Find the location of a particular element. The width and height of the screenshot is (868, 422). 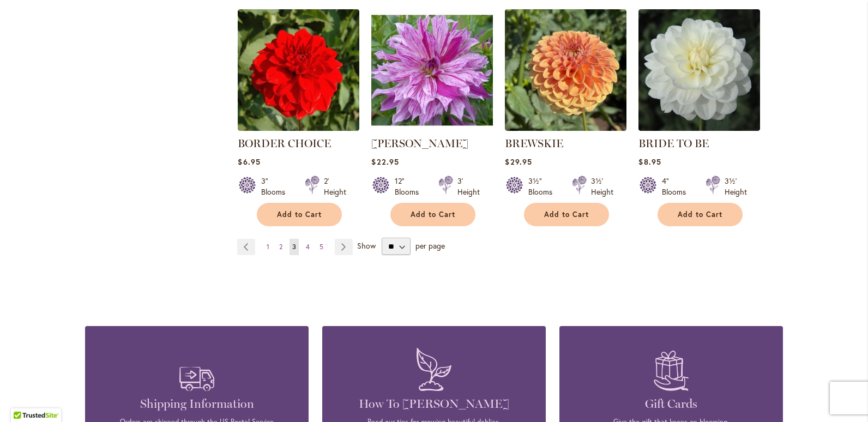

img: BORDER CHOICE is located at coordinates (298, 70).